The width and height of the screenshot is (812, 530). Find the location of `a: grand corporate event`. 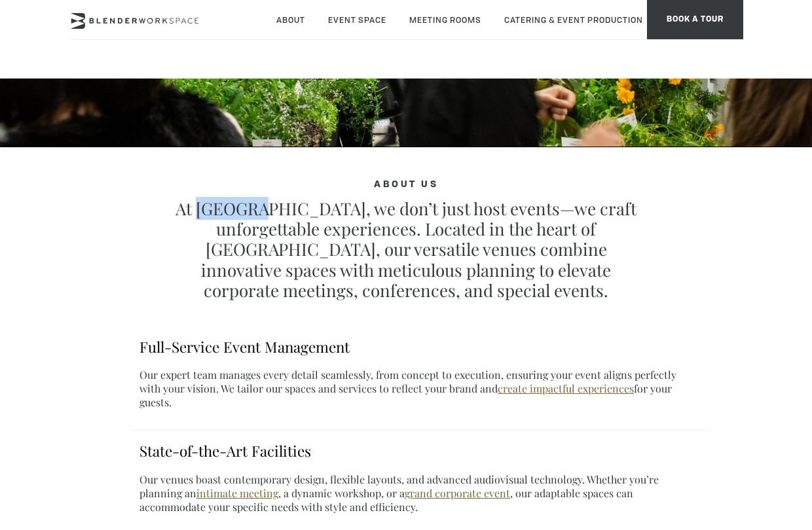

a: grand corporate event is located at coordinates (457, 493).